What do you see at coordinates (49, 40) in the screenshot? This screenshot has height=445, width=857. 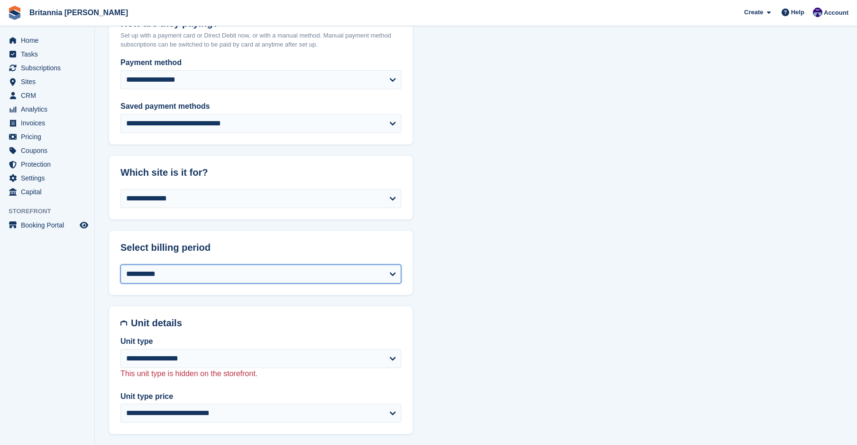 I see `span: Home` at bounding box center [49, 40].